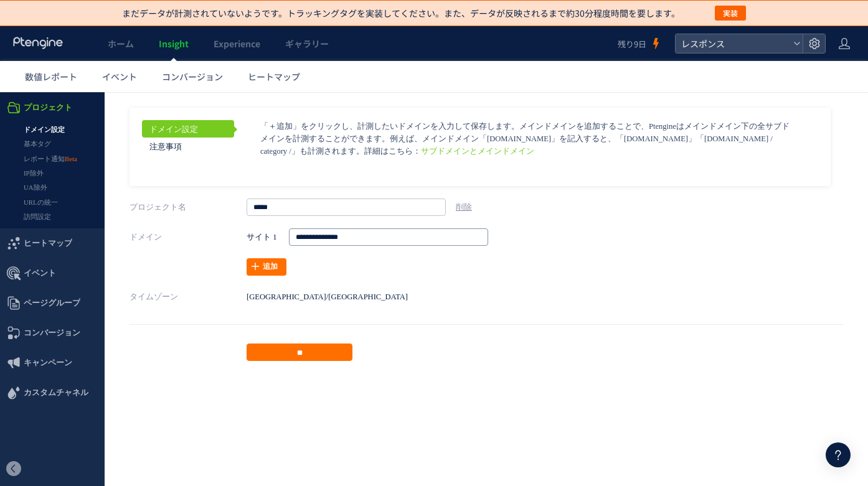 The image size is (868, 486). I want to click on span: キャンペーン, so click(48, 271).